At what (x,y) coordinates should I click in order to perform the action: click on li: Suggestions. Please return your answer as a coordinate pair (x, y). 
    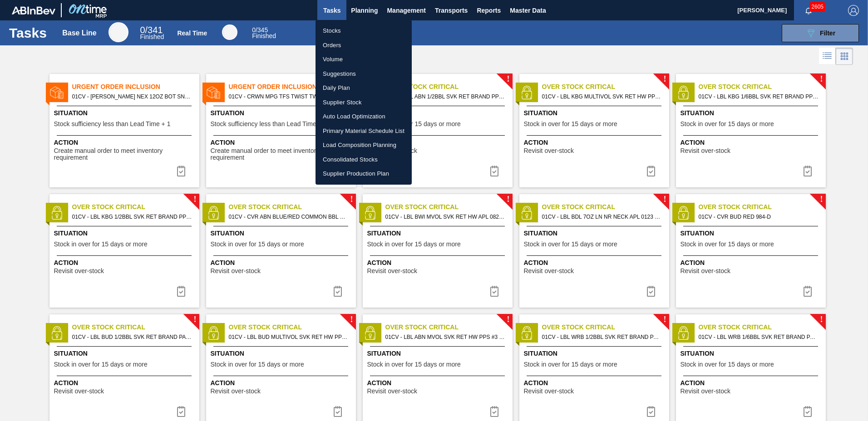
    Looking at the image, I should click on (364, 74).